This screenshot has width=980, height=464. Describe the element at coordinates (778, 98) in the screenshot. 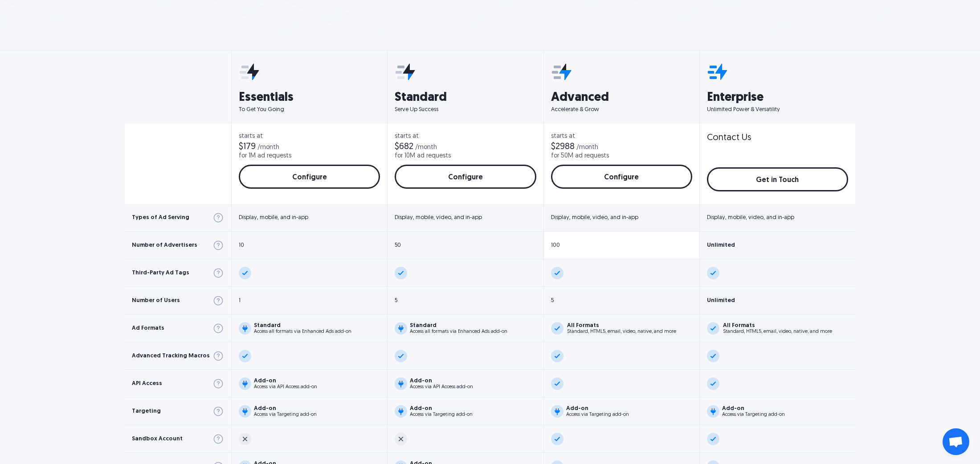

I see `h3: Enterprise` at that location.